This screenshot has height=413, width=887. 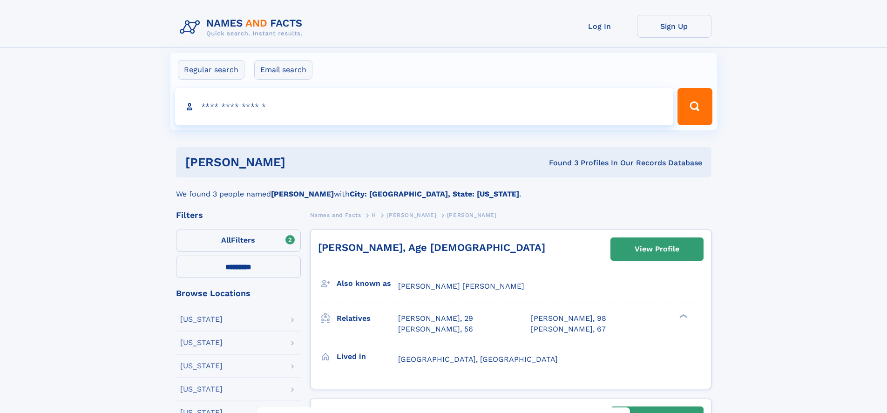 I want to click on label: Email search, so click(x=283, y=70).